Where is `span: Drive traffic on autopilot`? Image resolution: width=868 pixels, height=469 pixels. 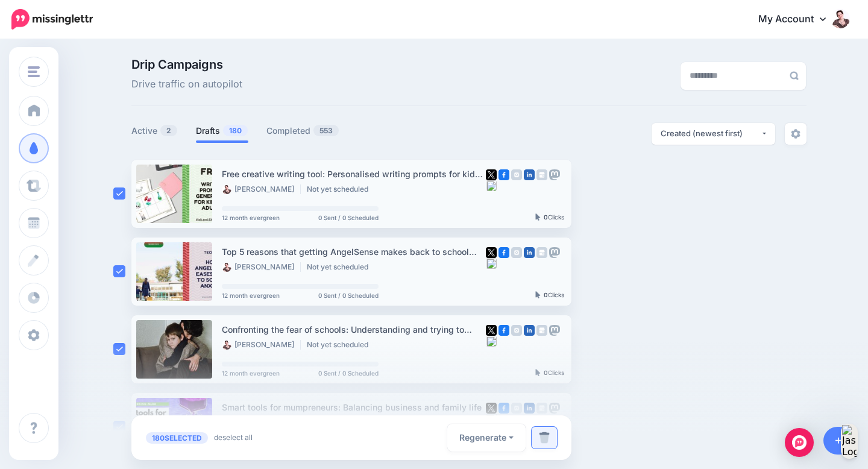
span: Drive traffic on autopilot is located at coordinates (187, 85).